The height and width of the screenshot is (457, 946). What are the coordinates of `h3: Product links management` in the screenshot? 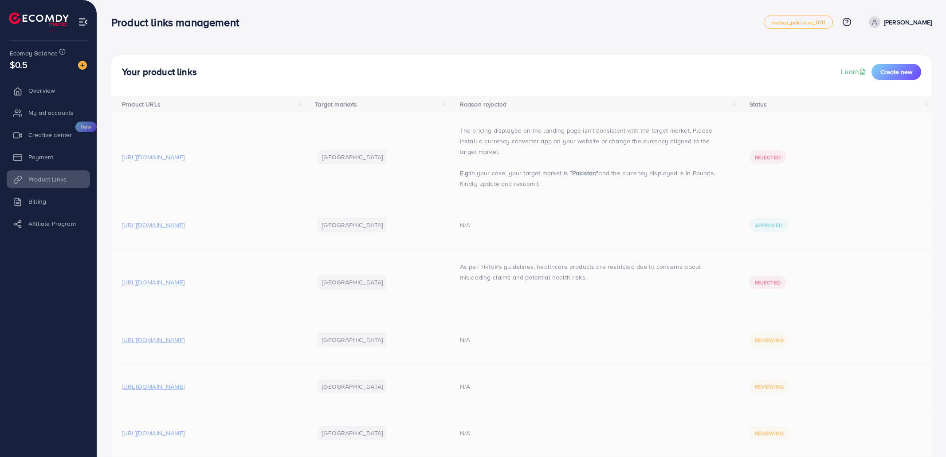 It's located at (179, 22).